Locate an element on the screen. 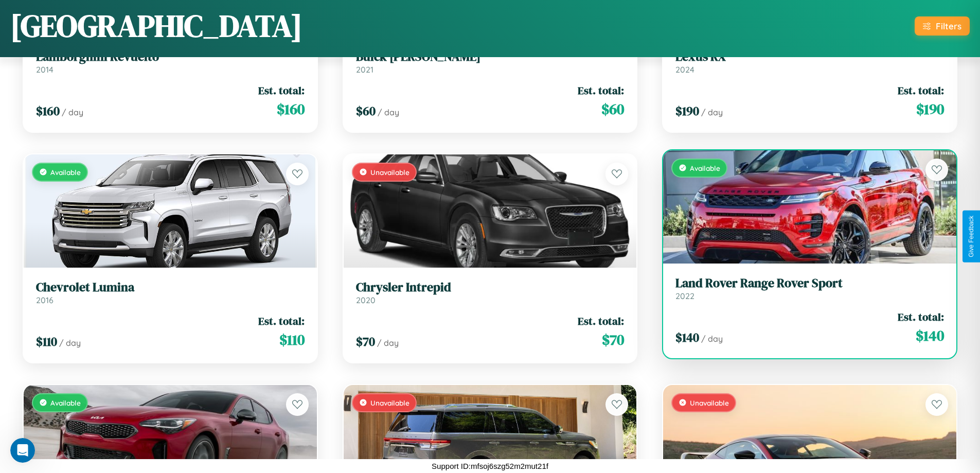 Image resolution: width=980 pixels, height=473 pixels. span: 2022 is located at coordinates (684, 296).